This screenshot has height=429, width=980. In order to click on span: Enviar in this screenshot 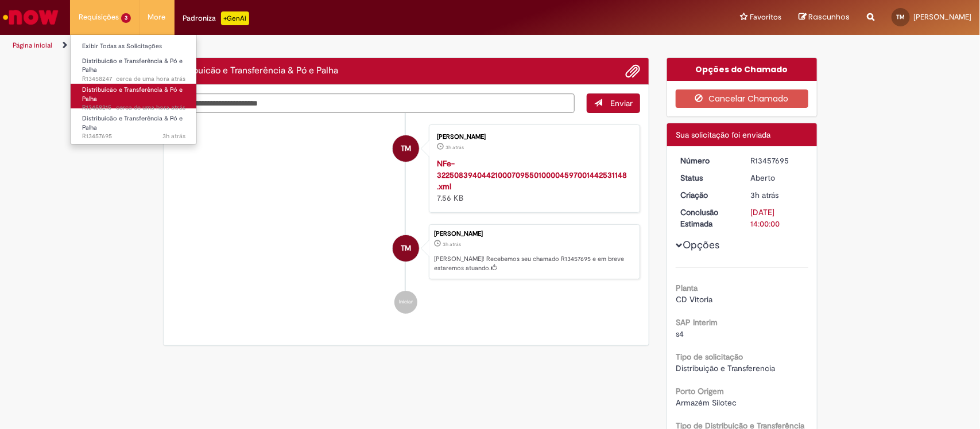, I will do `click(621, 104)`.